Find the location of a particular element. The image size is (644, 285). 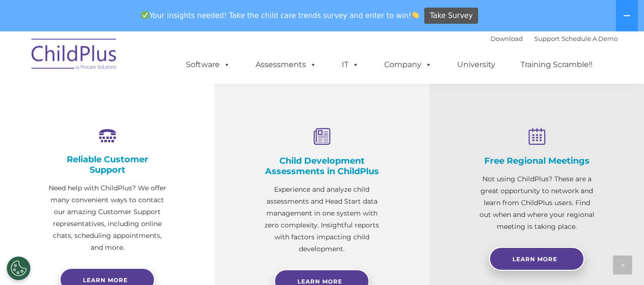

p: Experience and analyze child assessments and Head Start data management in one system with zero c... is located at coordinates (322, 220).